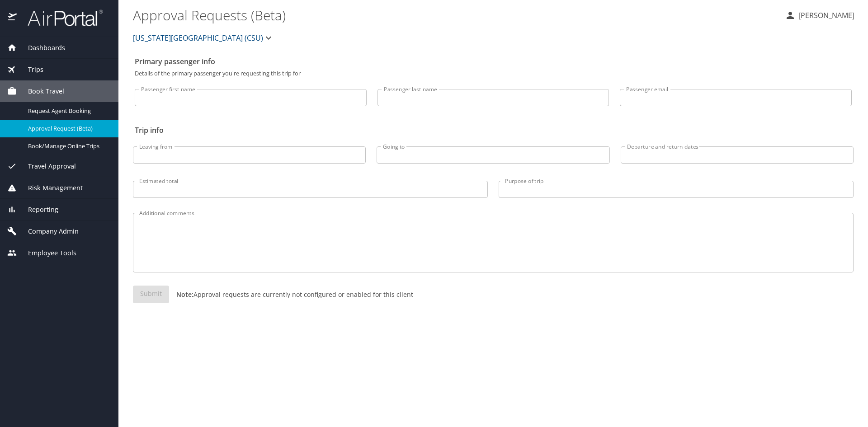  Describe the element at coordinates (30, 70) in the screenshot. I see `span: Trips` at that location.